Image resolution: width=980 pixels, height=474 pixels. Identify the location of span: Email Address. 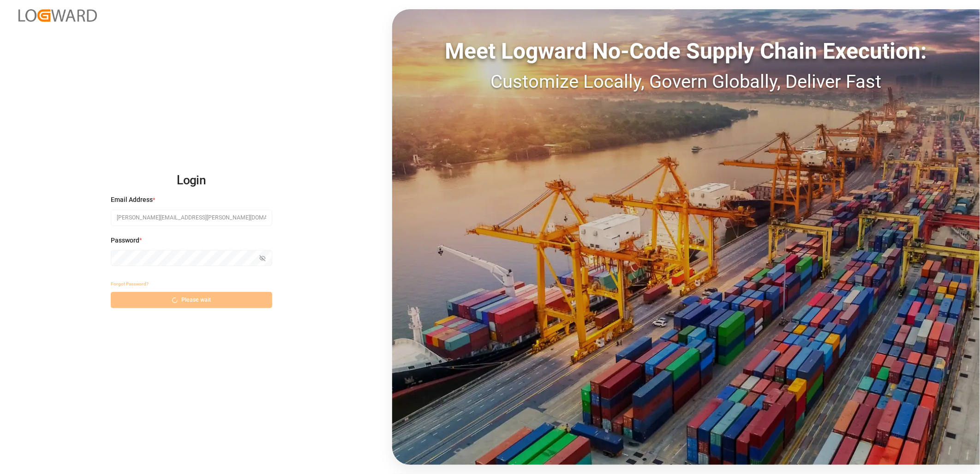
(132, 200).